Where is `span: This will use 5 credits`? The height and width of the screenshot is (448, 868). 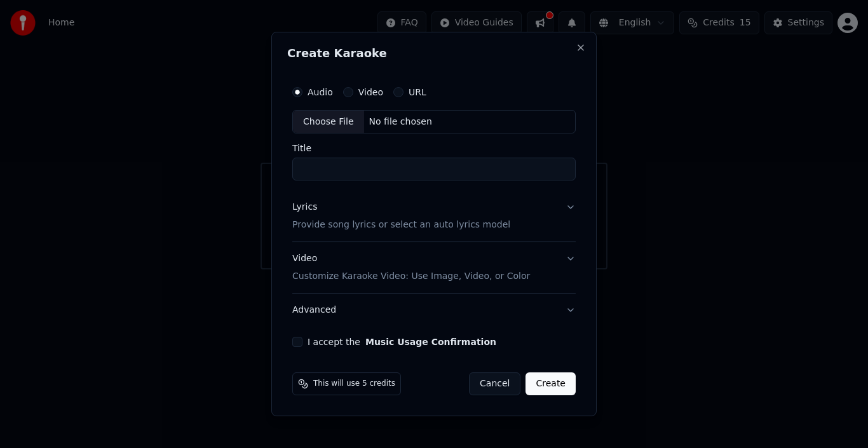
span: This will use 5 credits is located at coordinates (354, 384).